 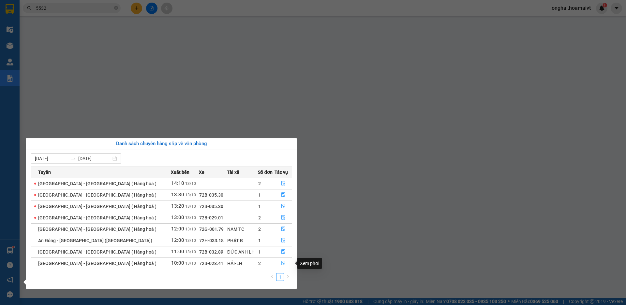 What do you see at coordinates (242, 264) in the screenshot?
I see `div: HẢI-LH` at bounding box center [242, 264].